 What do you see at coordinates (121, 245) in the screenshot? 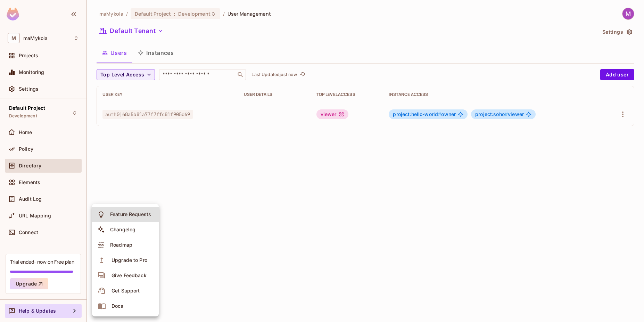
I see `div: Roadmap` at bounding box center [121, 245].